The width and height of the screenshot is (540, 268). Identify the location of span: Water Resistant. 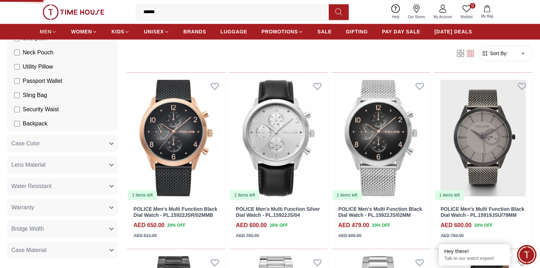
(31, 186).